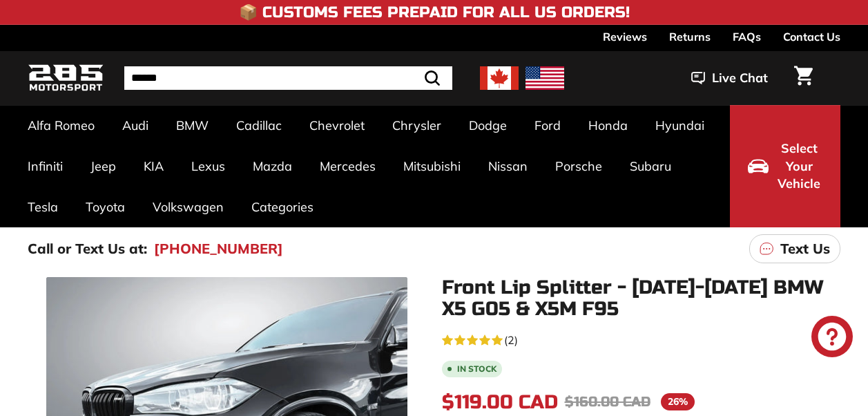  I want to click on a: Porsche, so click(578, 166).